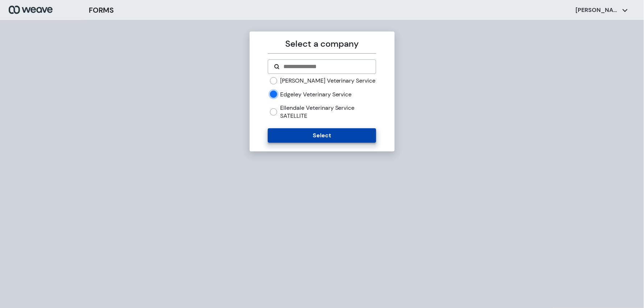 The image size is (644, 308). I want to click on h3: FORMS, so click(101, 10).